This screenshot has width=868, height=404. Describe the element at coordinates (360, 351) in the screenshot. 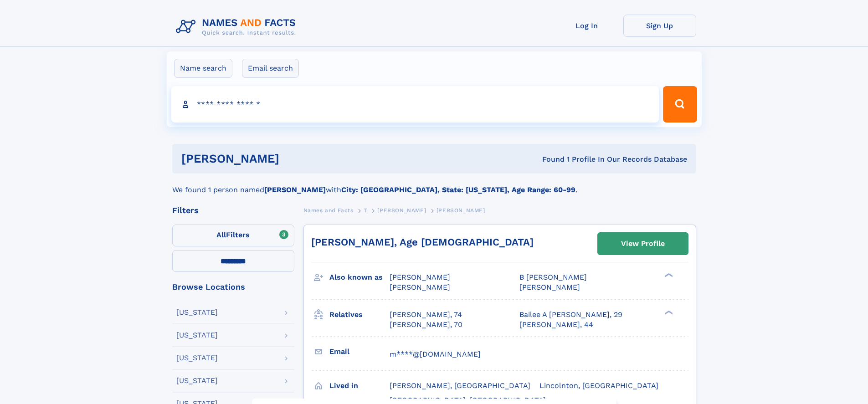

I see `h3: Email` at that location.